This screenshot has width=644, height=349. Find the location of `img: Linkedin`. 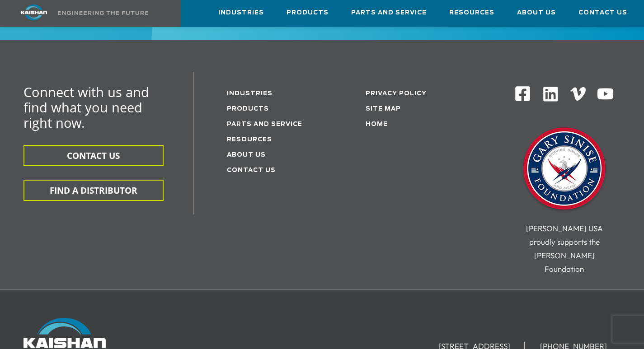

img: Linkedin is located at coordinates (550, 94).